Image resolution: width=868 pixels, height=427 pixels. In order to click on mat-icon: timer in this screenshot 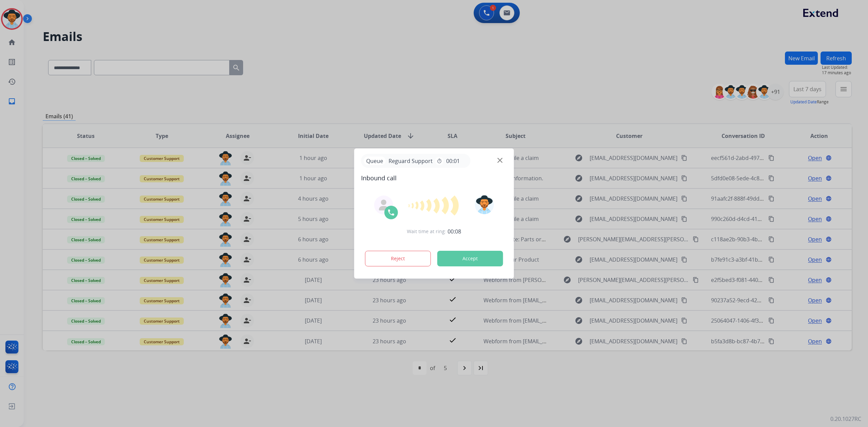, I will do `click(440, 161)`.